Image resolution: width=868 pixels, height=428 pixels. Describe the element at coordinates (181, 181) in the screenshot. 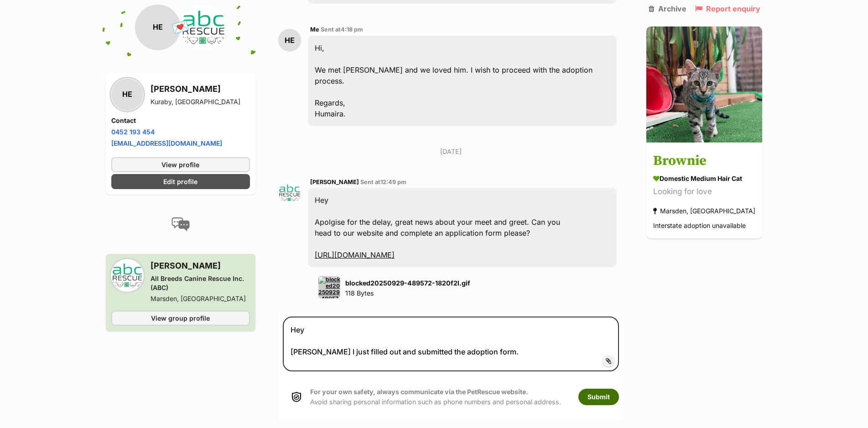

I see `a: Edit profile` at that location.